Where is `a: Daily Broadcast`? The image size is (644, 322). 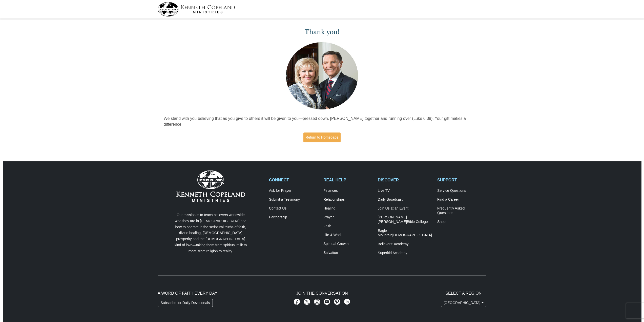 a: Daily Broadcast is located at coordinates (405, 200).